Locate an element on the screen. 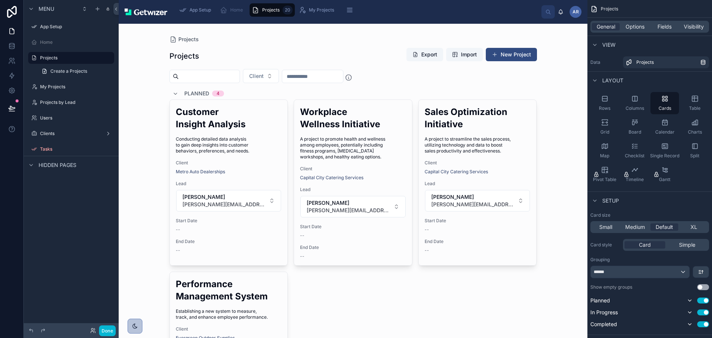 This screenshot has height=338, width=712. button: Import is located at coordinates (464, 55).